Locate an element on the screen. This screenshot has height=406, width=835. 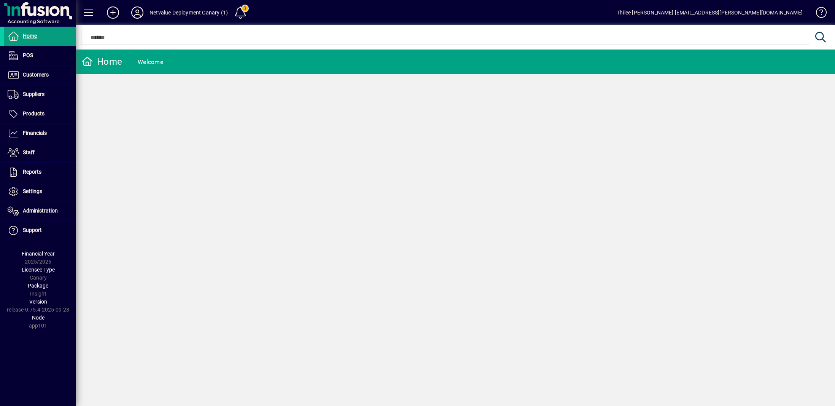
span: Financials is located at coordinates (35, 133).